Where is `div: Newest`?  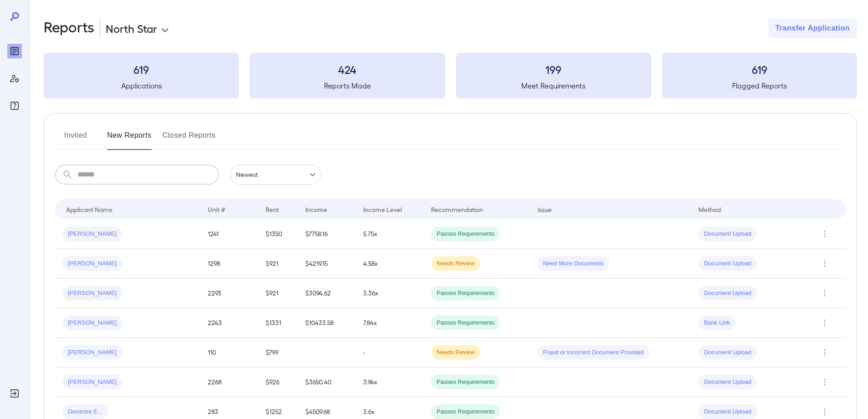 div: Newest is located at coordinates (276, 175).